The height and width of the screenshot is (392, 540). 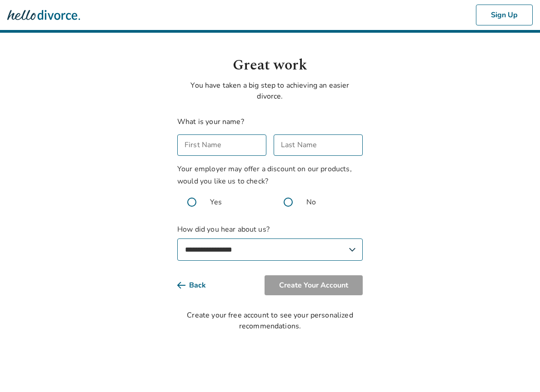 I want to click on div: Chat Widget, so click(x=517, y=370).